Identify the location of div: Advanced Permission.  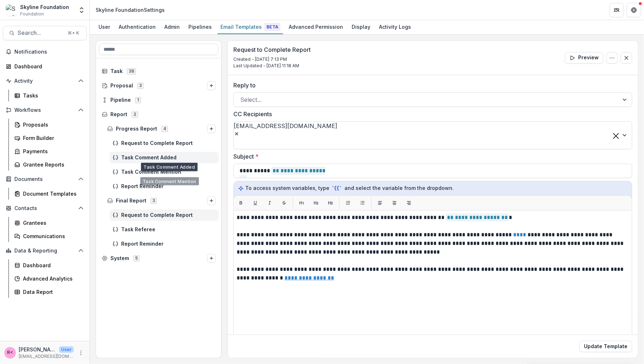
(316, 27).